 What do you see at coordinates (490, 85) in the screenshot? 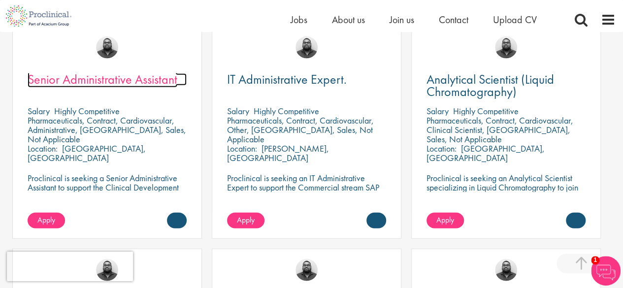
I see `span: Analytical Scientist (Liquid Chromatography)` at bounding box center [490, 85].